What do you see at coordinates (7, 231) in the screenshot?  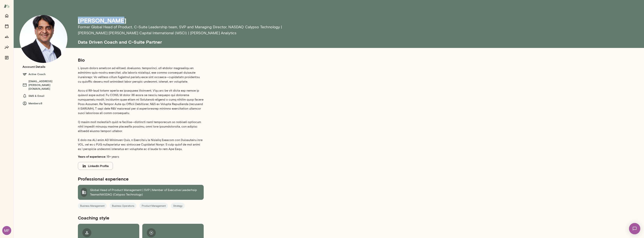 I see `div: MF` at bounding box center [7, 231].